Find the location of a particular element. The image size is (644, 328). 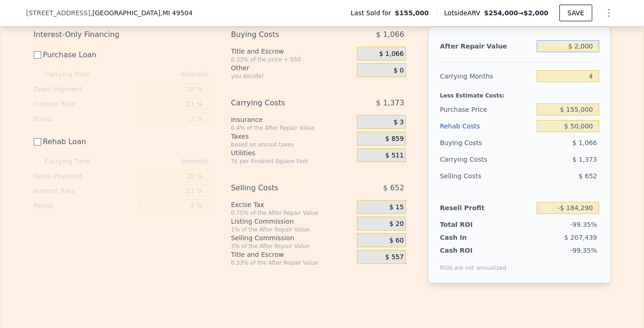

span: $ 511 is located at coordinates (394, 156).